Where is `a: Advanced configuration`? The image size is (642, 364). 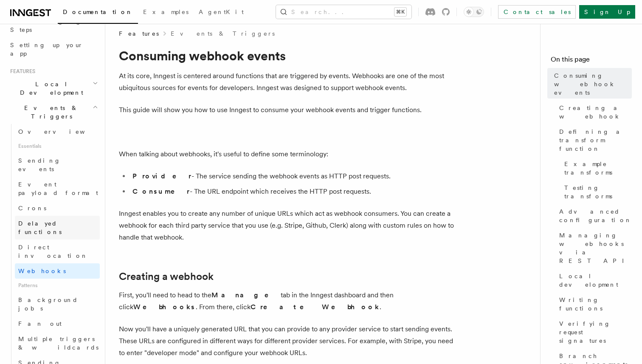
a: Advanced configuration is located at coordinates (593, 215).